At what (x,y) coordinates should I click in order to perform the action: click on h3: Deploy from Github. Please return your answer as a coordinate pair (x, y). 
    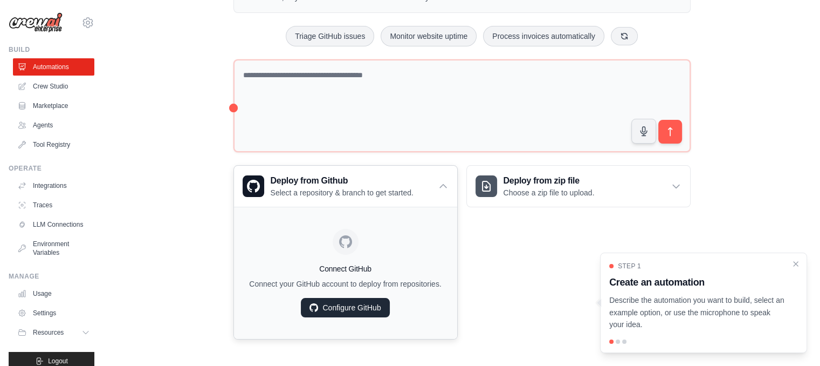
    Looking at the image, I should click on (342, 181).